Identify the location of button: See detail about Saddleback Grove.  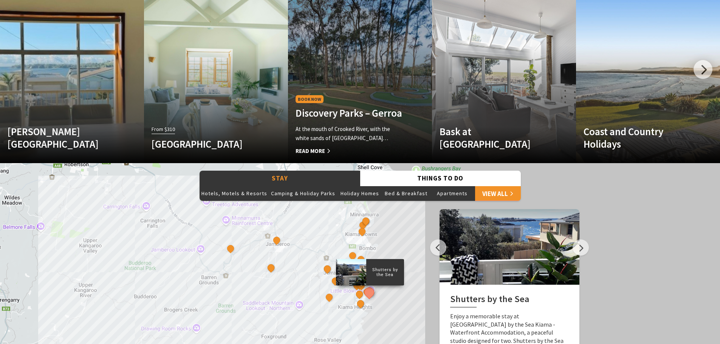
(329, 297).